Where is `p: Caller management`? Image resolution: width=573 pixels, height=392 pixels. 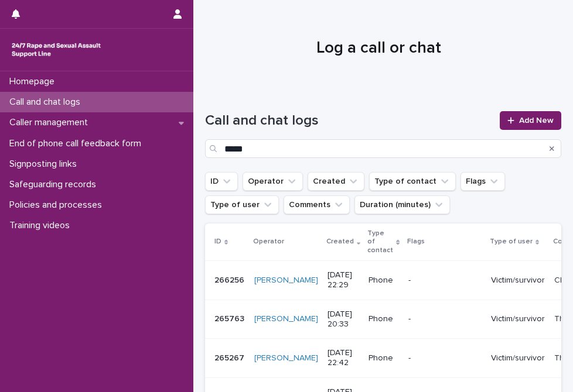
p: Caller management is located at coordinates (51, 122).